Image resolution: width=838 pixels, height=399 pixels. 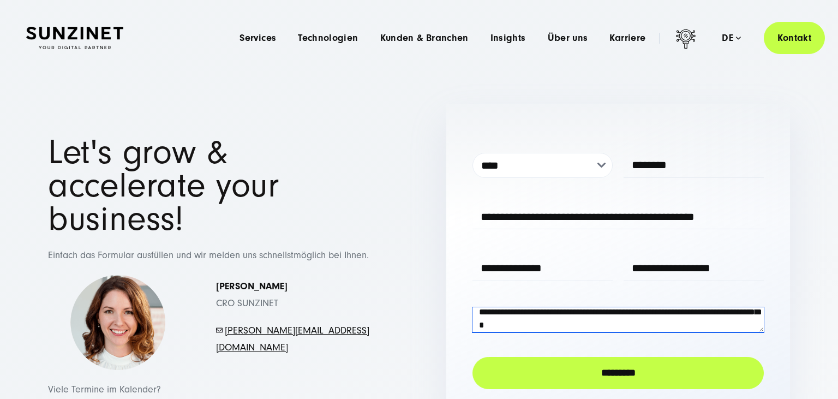 I want to click on a: Kunden & Branchen, so click(x=424, y=38).